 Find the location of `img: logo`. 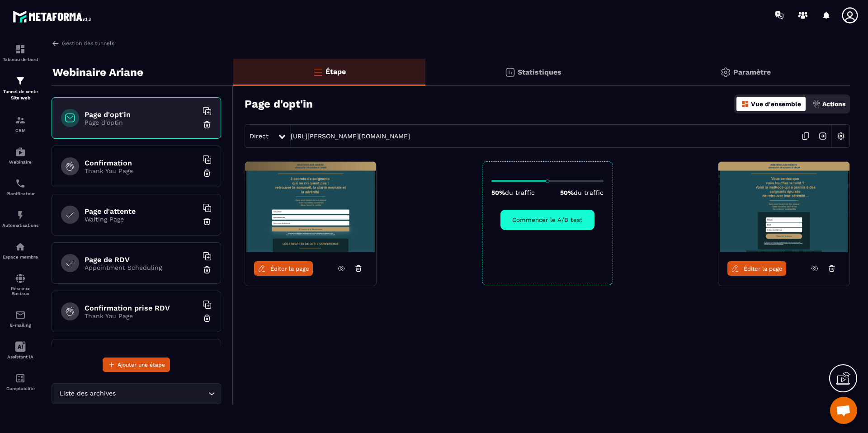

img: logo is located at coordinates (53, 17).